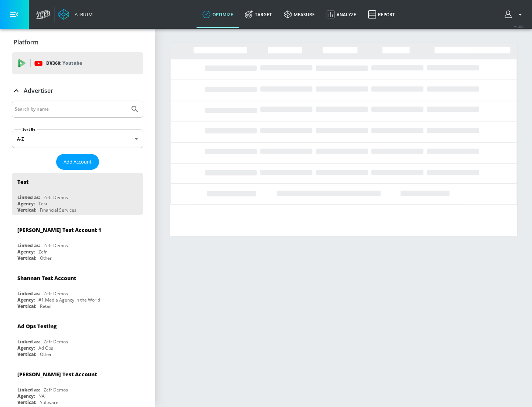  I want to click on div: Software, so click(49, 402).